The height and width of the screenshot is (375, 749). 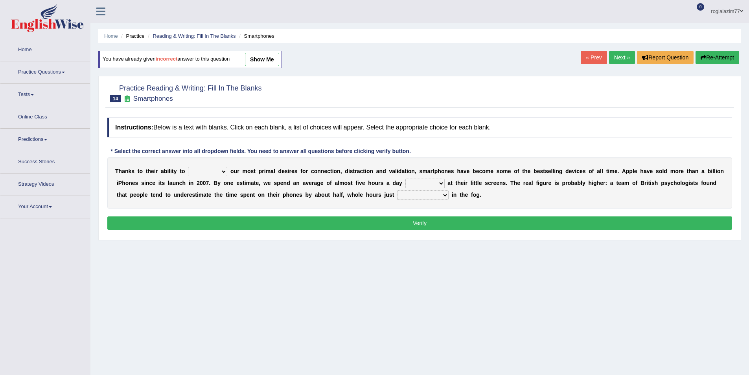 I want to click on b: 0, so click(x=205, y=183).